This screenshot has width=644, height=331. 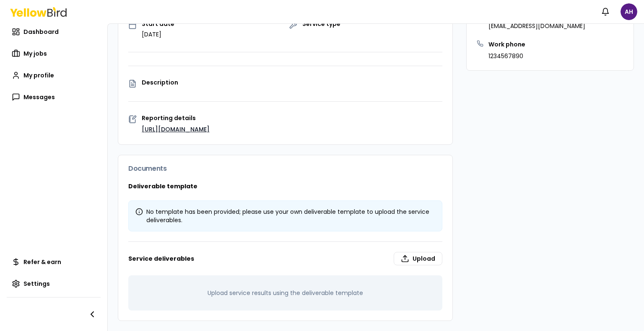 What do you see at coordinates (42, 263) in the screenshot?
I see `span: Refer & earn` at bounding box center [42, 263].